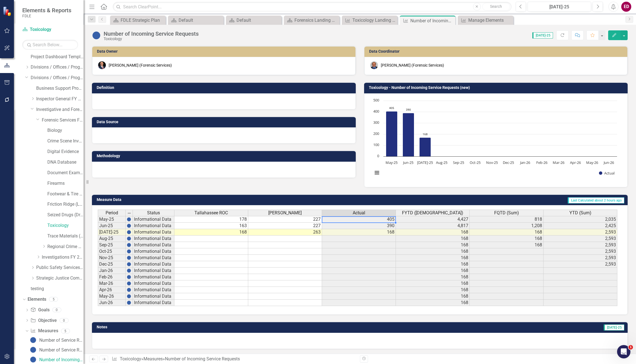 The width and height of the screenshot is (636, 364). What do you see at coordinates (312, 20) in the screenshot?
I see `a: Forensics Landing Page` at bounding box center [312, 20].